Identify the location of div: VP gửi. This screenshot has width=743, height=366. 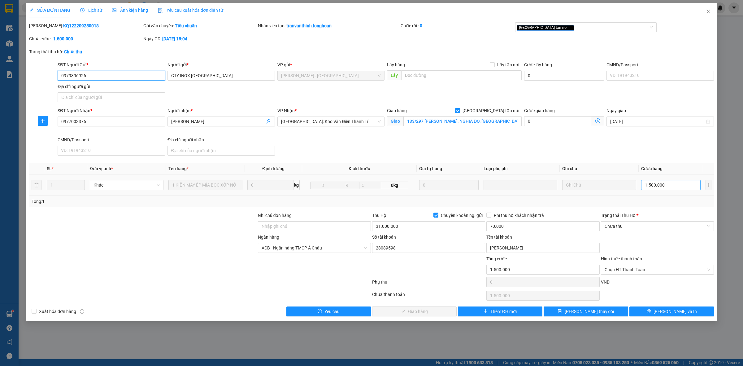
(331, 65).